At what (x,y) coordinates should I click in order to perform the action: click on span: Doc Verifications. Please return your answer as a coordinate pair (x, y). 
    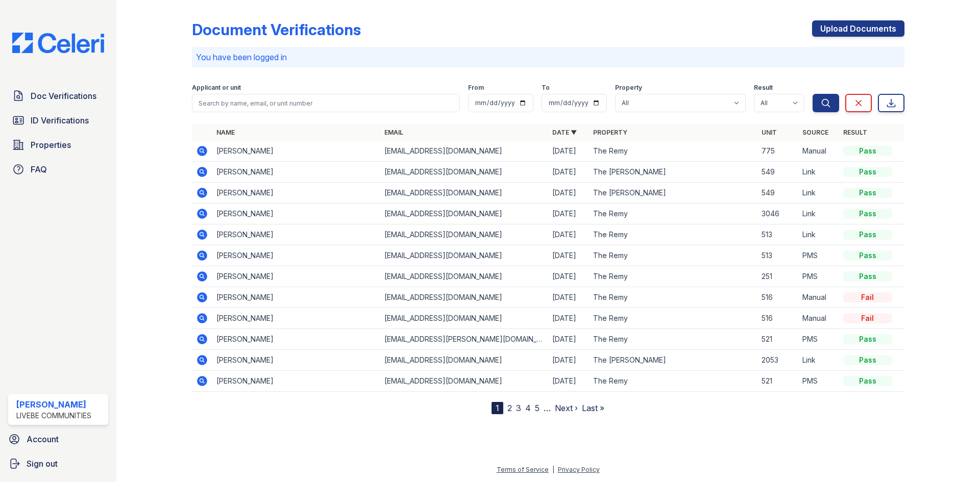
    Looking at the image, I should click on (64, 96).